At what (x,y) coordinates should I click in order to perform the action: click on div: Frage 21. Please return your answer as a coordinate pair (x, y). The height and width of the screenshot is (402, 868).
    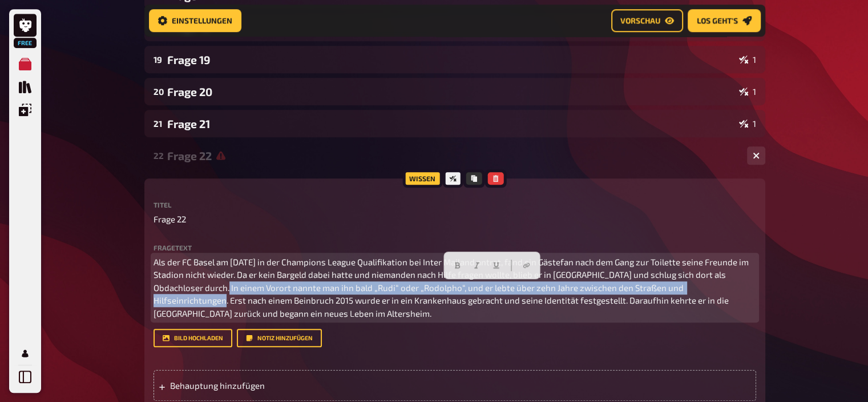
    Looking at the image, I should click on (451, 123).